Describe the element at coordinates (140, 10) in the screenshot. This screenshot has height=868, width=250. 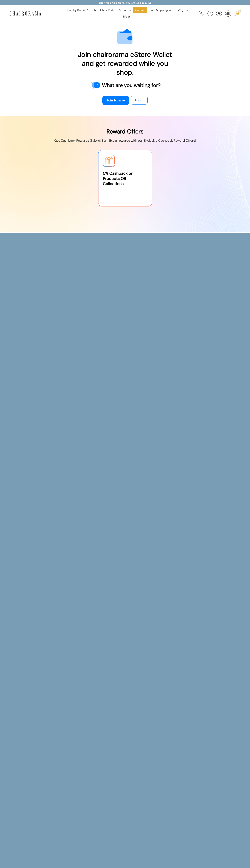
I see `span: Contact` at that location.